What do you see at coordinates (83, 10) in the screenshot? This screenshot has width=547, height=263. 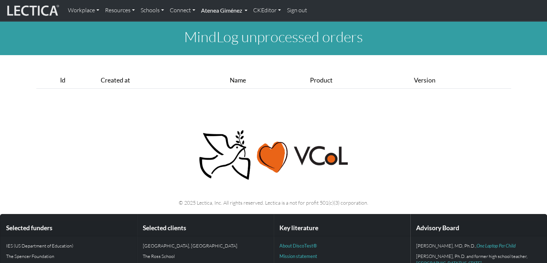 I see `a: Workplace` at bounding box center [83, 10].